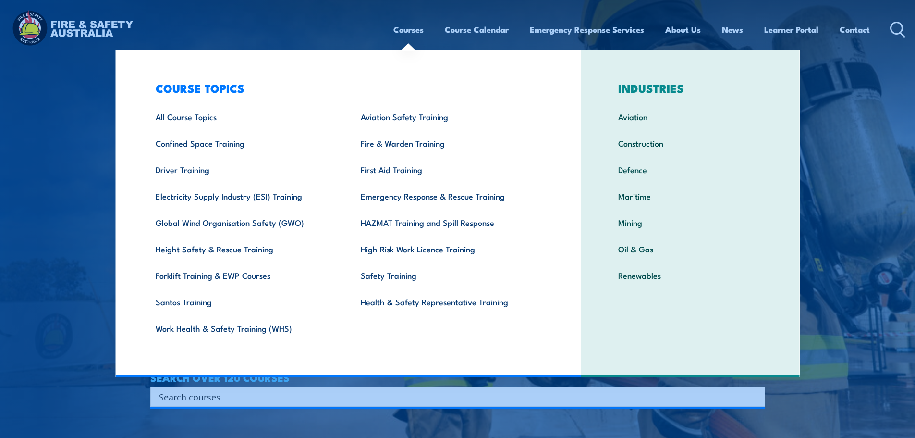 The width and height of the screenshot is (915, 438). Describe the element at coordinates (243, 301) in the screenshot. I see `a: Santos Training` at that location.